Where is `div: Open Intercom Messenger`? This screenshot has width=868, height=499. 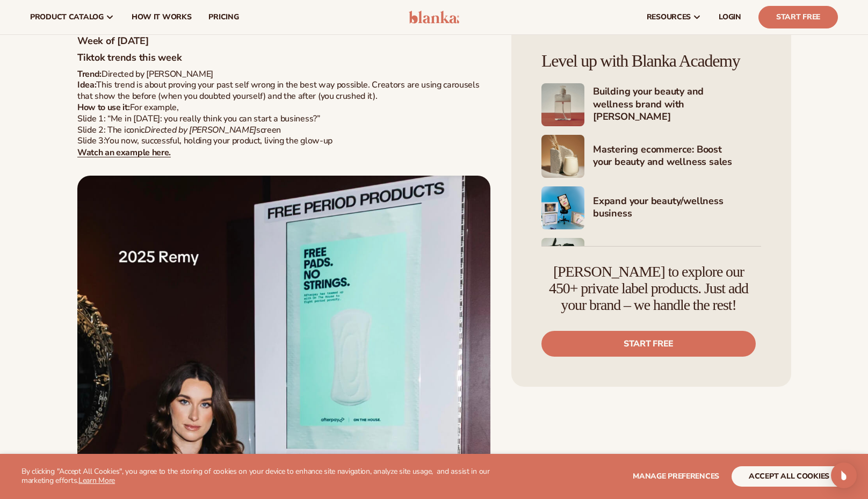 div: Open Intercom Messenger is located at coordinates (844, 475).